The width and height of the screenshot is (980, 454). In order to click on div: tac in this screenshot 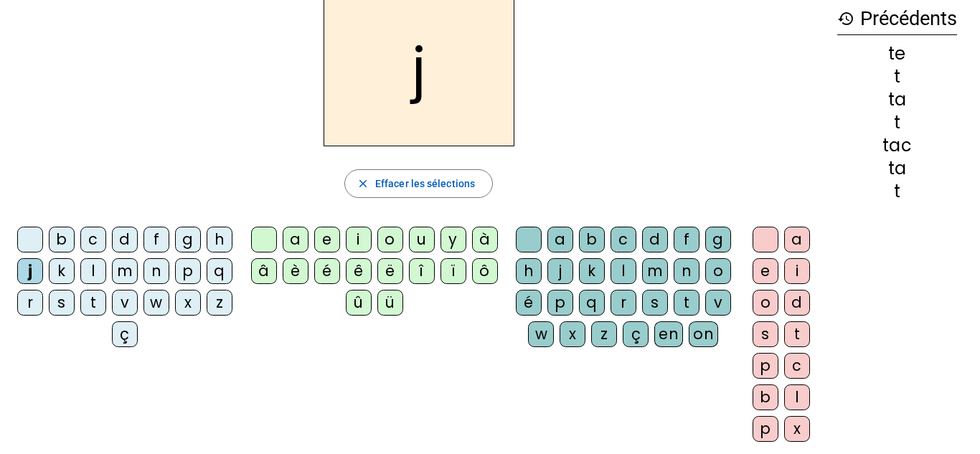, I will do `click(897, 146)`.